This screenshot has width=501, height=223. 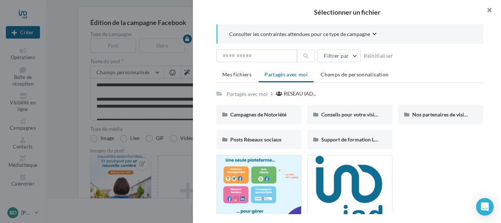 I want to click on span: Support de formation Localads, so click(x=357, y=139).